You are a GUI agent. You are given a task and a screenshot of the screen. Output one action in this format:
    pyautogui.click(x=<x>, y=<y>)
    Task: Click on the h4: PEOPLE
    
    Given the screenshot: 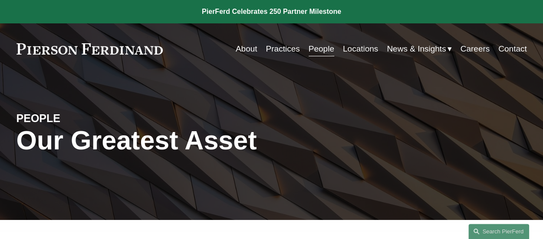 What is the action you would take?
    pyautogui.click(x=80, y=119)
    